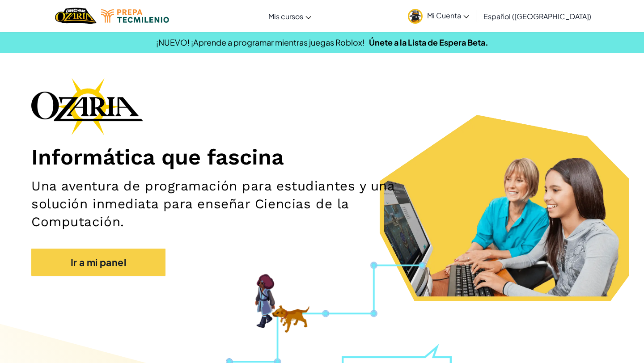 The width and height of the screenshot is (644, 363). Describe the element at coordinates (449, 15) in the screenshot. I see `span: Mi Cuenta` at that location.